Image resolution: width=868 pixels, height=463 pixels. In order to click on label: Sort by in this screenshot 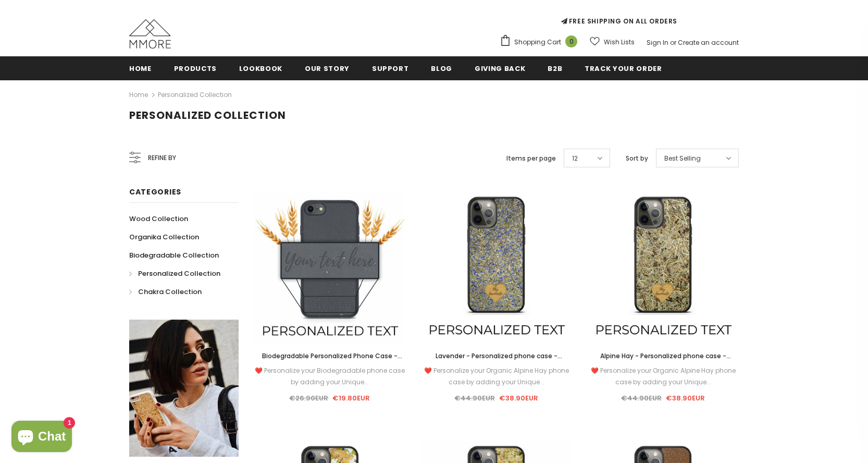, I will do `click(637, 158)`.